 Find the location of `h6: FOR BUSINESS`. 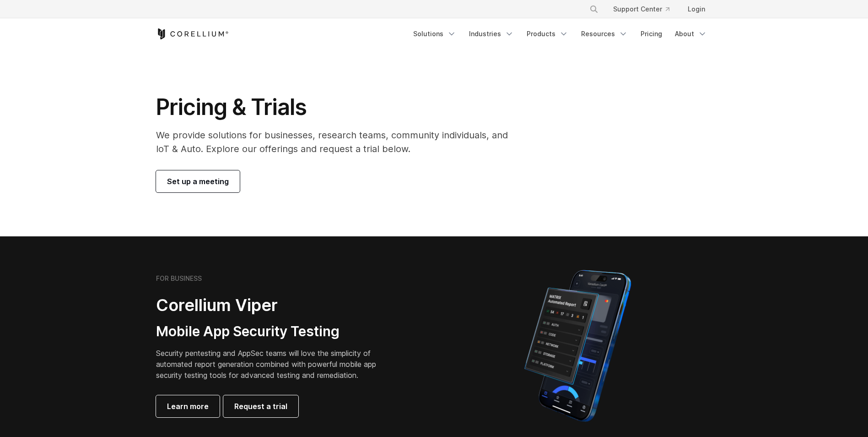

h6: FOR BUSINESS is located at coordinates (179, 279).